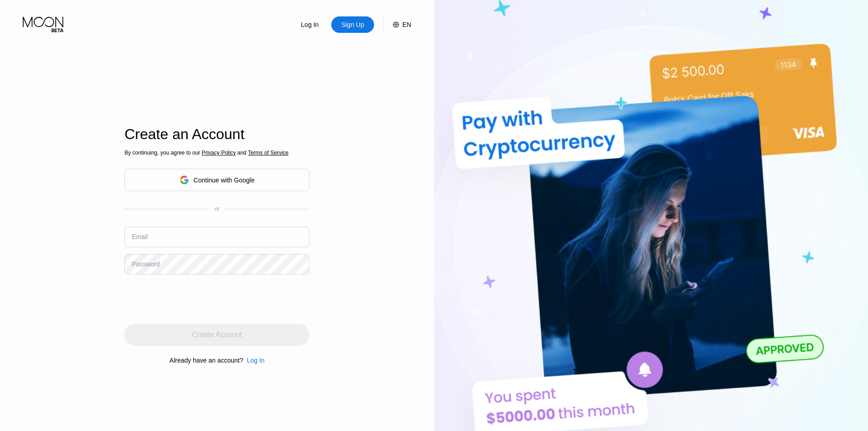 The width and height of the screenshot is (868, 431). What do you see at coordinates (217, 134) in the screenshot?
I see `div: Create an Account` at bounding box center [217, 134].